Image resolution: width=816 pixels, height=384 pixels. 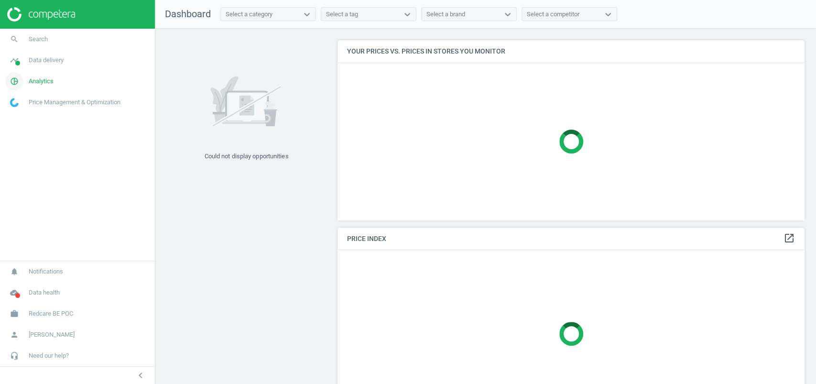 I want to click on div: Could not display opportunities, so click(x=246, y=156).